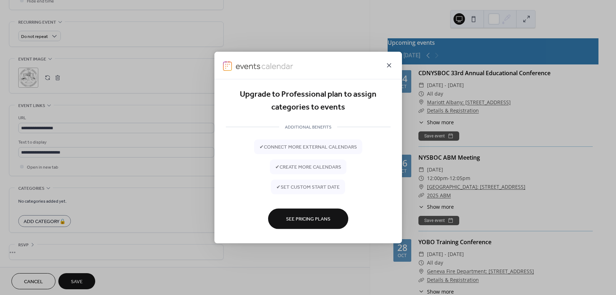 The image size is (616, 295). I want to click on img: logo-icon, so click(228, 66).